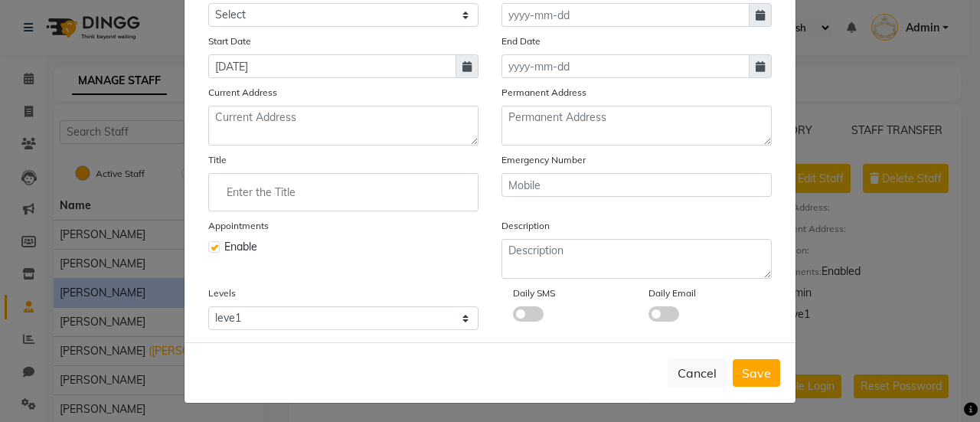 The height and width of the screenshot is (422, 980). Describe the element at coordinates (241, 246) in the screenshot. I see `span: Enable` at that location.